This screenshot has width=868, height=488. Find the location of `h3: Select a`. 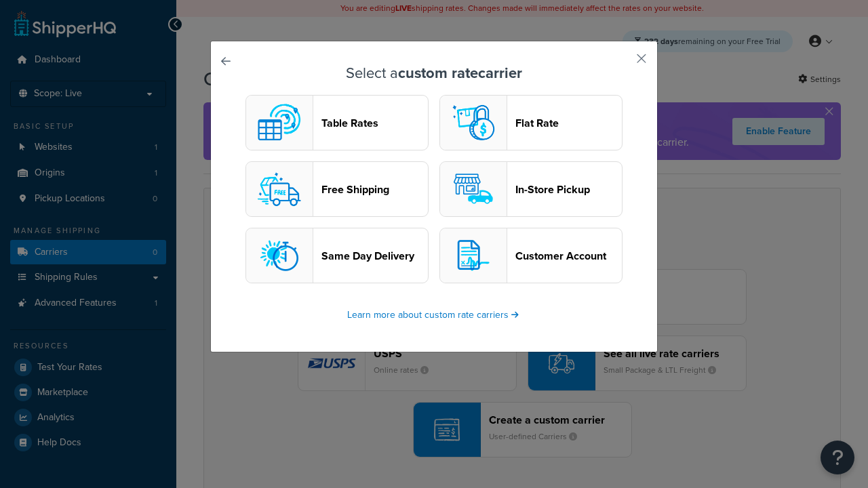

h3: Select a is located at coordinates (434, 73).